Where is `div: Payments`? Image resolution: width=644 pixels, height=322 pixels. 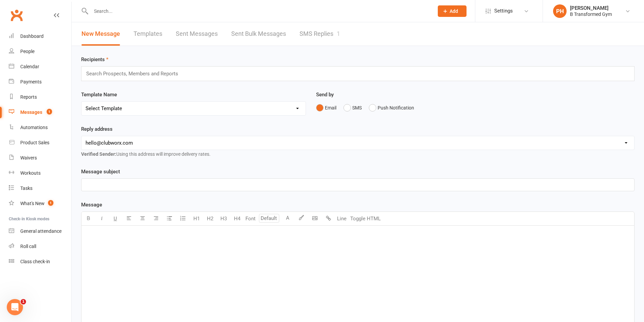
div: Payments is located at coordinates (31, 82).